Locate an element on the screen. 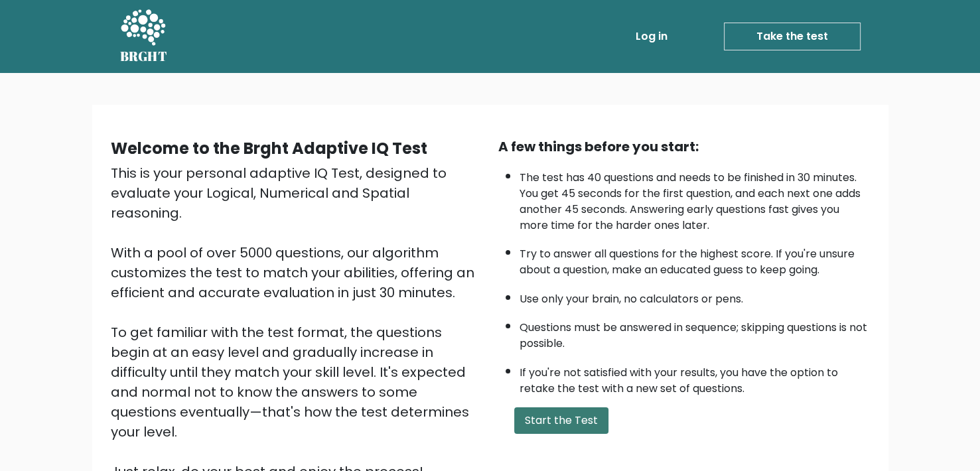  li: If you're not satisfied with your results, you have the option to retake the test with a new set ... is located at coordinates (695, 377).